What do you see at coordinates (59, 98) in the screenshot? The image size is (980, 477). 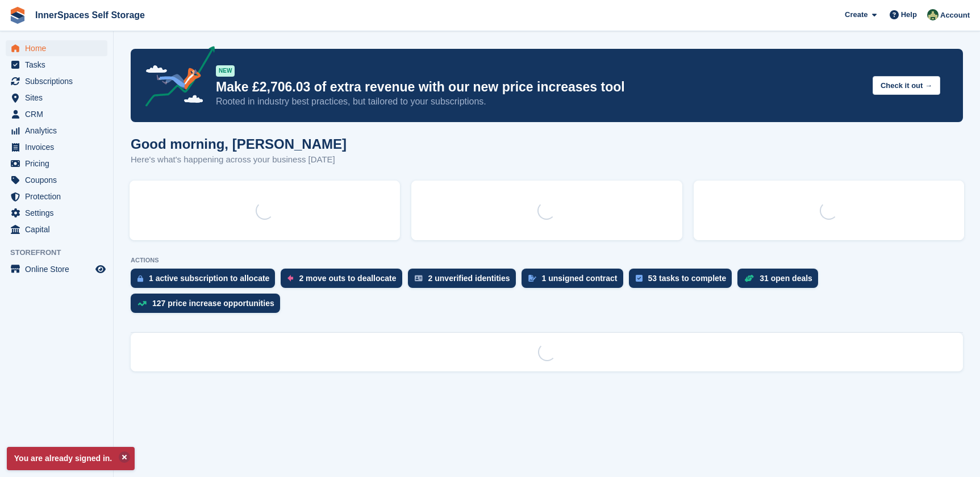 I see `span: Sites` at bounding box center [59, 98].